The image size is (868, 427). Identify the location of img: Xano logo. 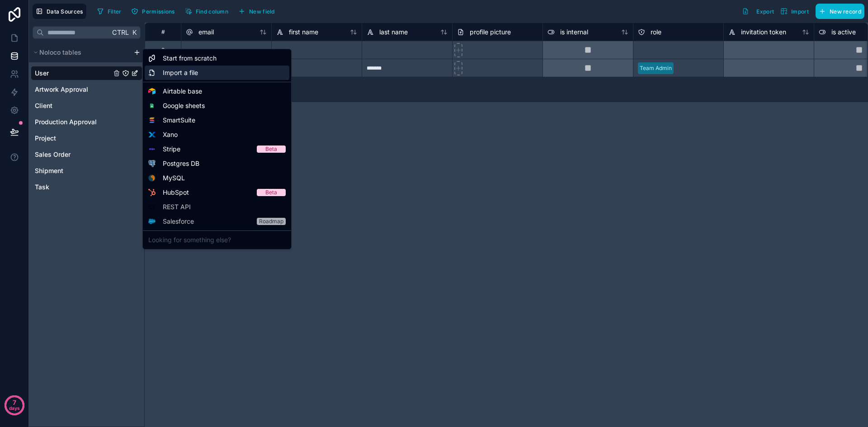
(152, 135).